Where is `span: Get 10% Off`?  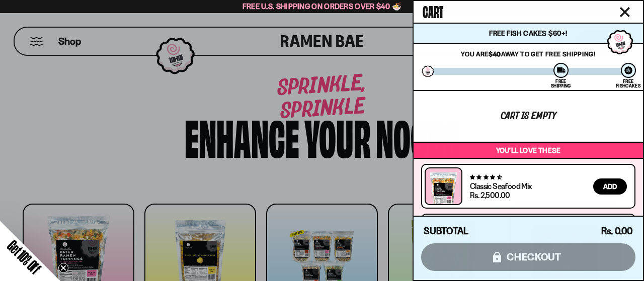 span: Get 10% Off is located at coordinates (24, 257).